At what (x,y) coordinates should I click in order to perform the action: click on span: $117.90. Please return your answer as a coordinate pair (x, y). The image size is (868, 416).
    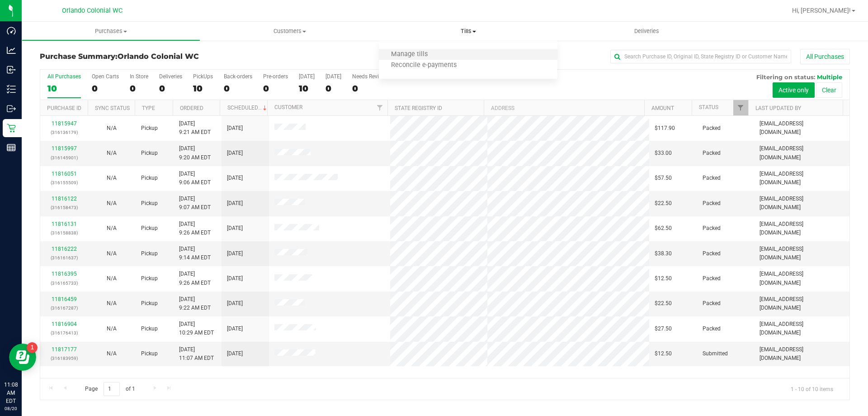
    Looking at the image, I should click on (665, 128).